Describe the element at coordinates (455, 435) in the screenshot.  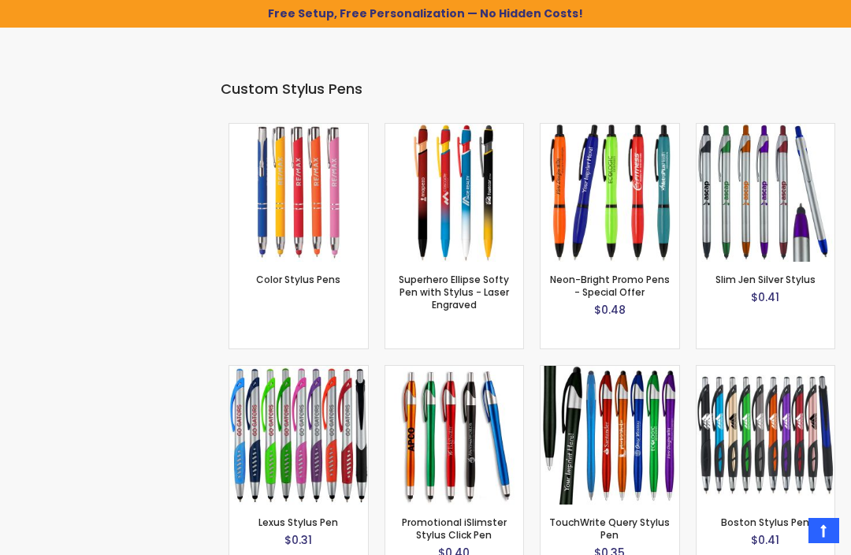
I see `img: Promotional iSlimster Stylus Click Pen` at that location.